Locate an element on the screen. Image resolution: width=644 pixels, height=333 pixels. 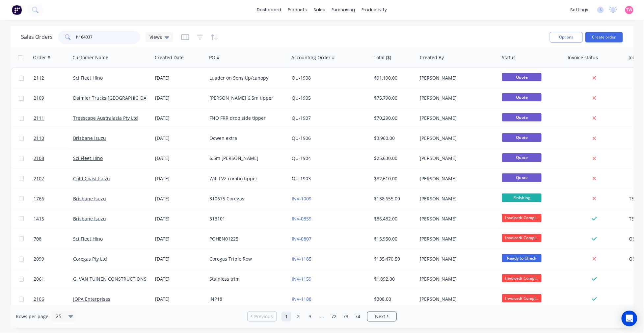
a: 1415 is located at coordinates (53, 219).